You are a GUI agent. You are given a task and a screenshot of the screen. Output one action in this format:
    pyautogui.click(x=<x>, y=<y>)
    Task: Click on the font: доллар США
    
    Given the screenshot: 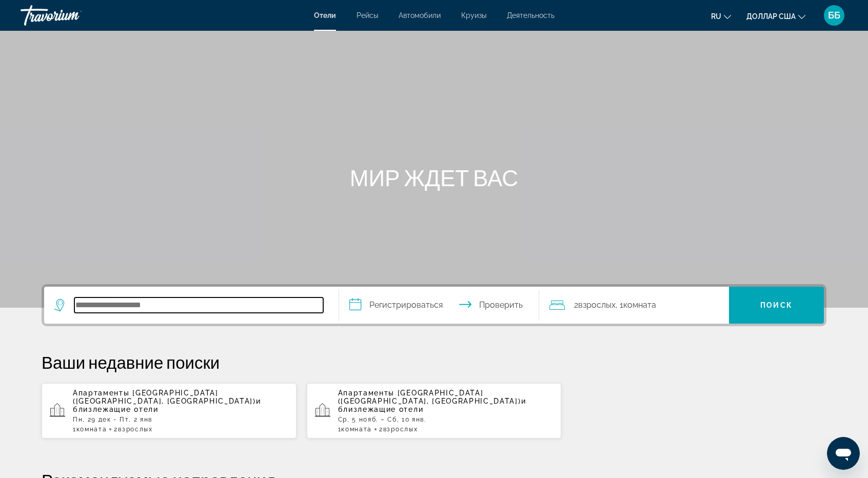 What is the action you would take?
    pyautogui.click(x=771, y=16)
    